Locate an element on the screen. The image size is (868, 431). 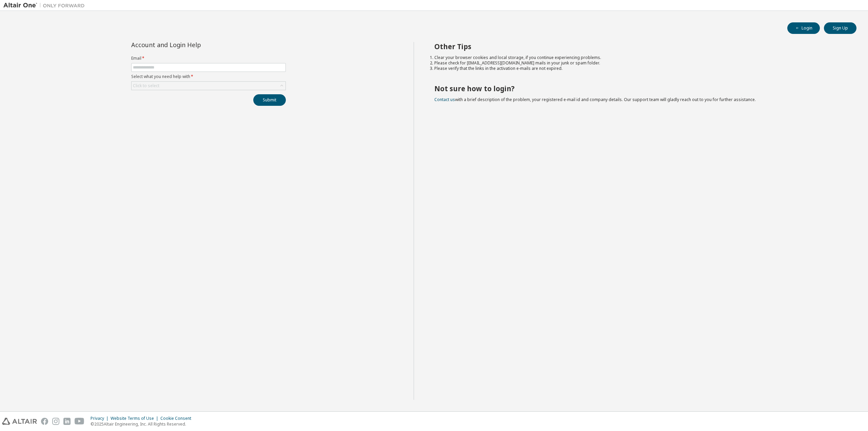
label: Email is located at coordinates (209, 58).